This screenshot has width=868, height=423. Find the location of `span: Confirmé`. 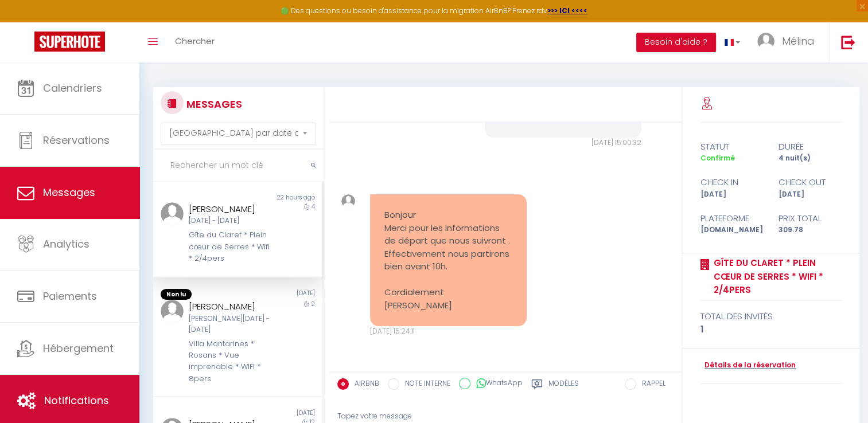

span: Confirmé is located at coordinates (718, 158).